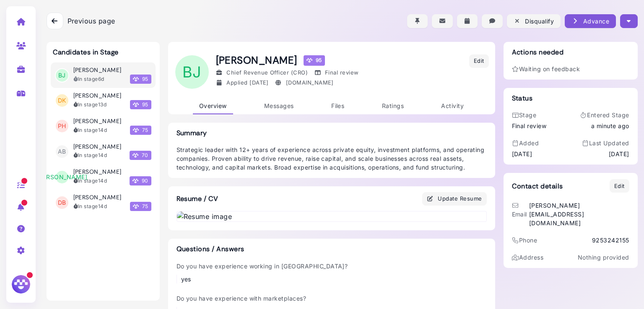 Image resolution: width=644 pixels, height=309 pixels. Describe the element at coordinates (102, 104) in the screenshot. I see `time: 2025-08-21T14:19:03.846Z` at that location.